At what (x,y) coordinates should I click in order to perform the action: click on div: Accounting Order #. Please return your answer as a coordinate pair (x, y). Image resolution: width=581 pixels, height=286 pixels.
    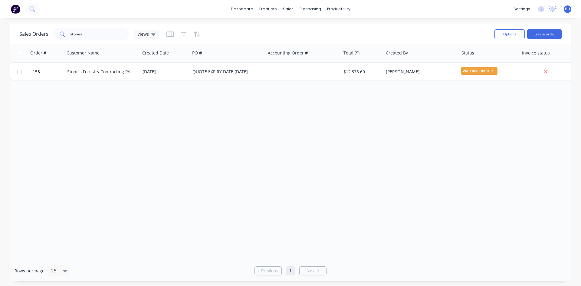
    Looking at the image, I should click on (288, 53).